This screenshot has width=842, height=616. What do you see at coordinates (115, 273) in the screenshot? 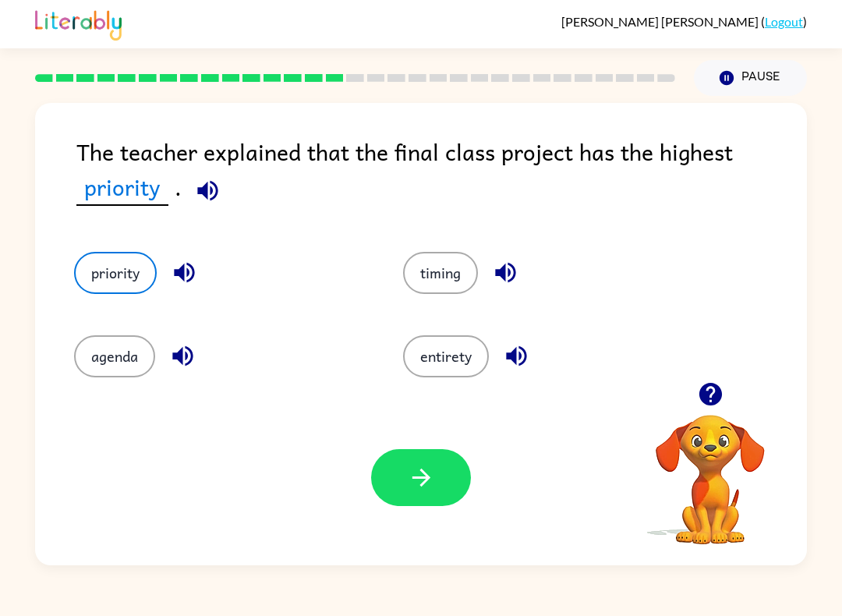
I see `button: priority` at bounding box center [115, 273].